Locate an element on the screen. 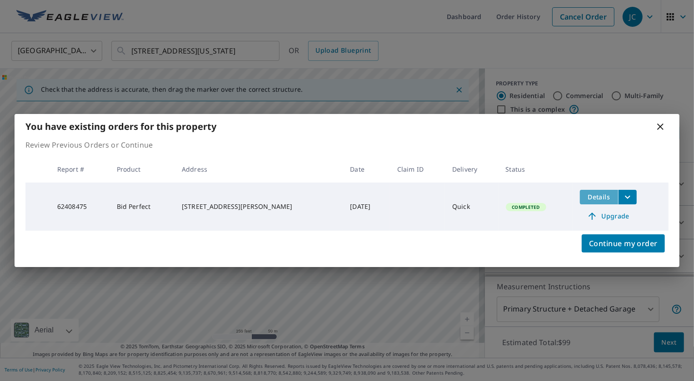 The width and height of the screenshot is (694, 381). a: Upgrade is located at coordinates (608, 216).